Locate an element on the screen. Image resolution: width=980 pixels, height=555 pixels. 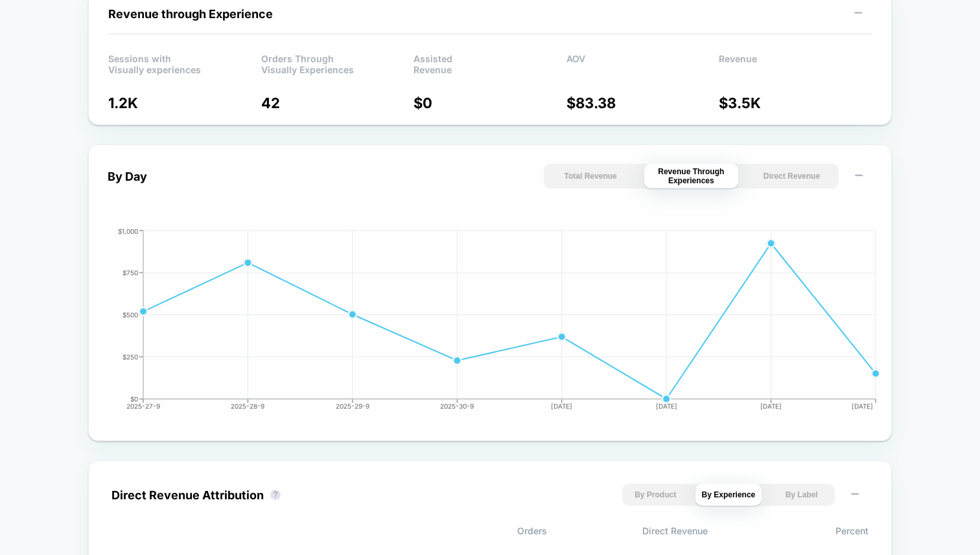
button: Revenue Through Experiences is located at coordinates (691, 177).